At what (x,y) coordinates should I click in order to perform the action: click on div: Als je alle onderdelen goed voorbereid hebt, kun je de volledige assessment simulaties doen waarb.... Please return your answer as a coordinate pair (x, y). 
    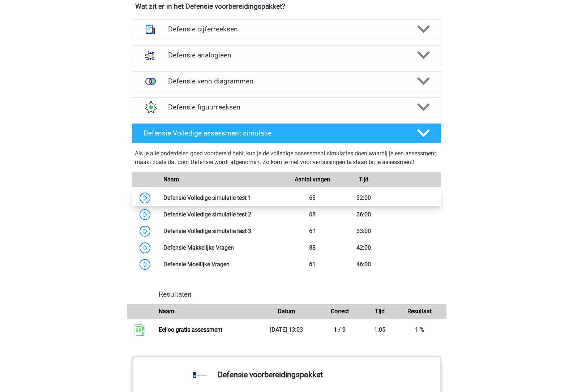
    Looking at the image, I should click on (287, 159).